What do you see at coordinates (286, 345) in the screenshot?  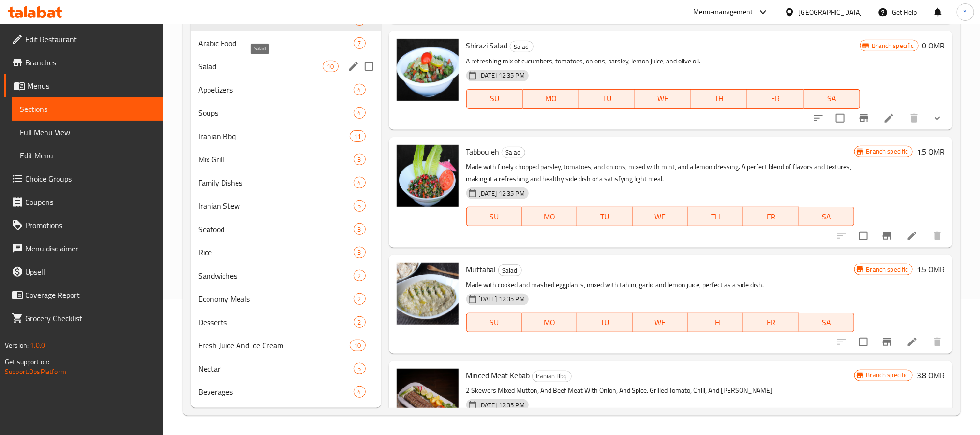 I see `div: Fresh Juice And Ice Cream10` at bounding box center [286, 345].